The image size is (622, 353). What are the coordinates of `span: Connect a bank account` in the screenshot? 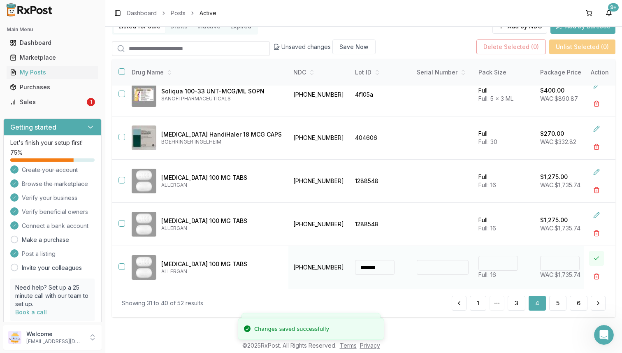 It's located at (55, 226).